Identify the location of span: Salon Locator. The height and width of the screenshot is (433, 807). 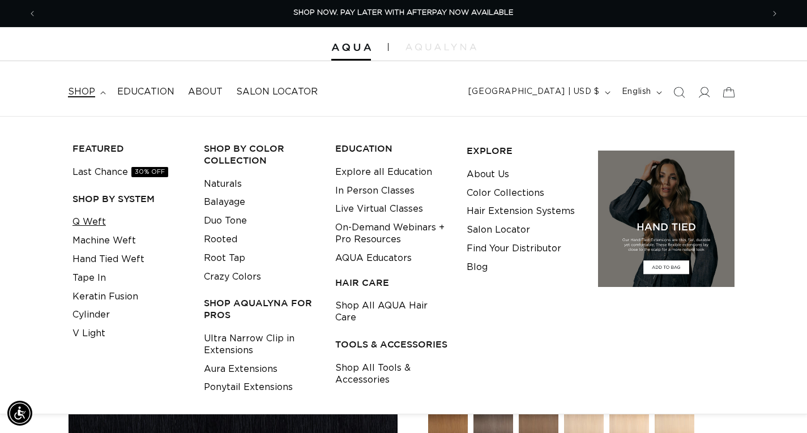
(277, 92).